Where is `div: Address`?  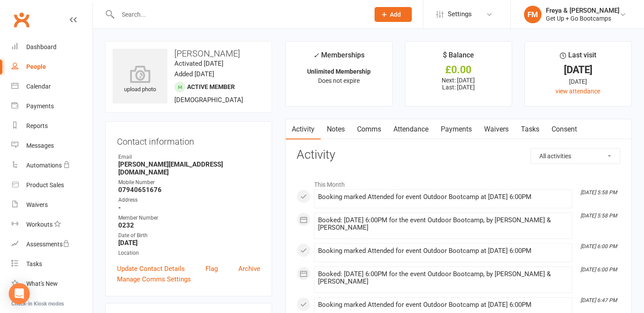 div: Address is located at coordinates (189, 200).